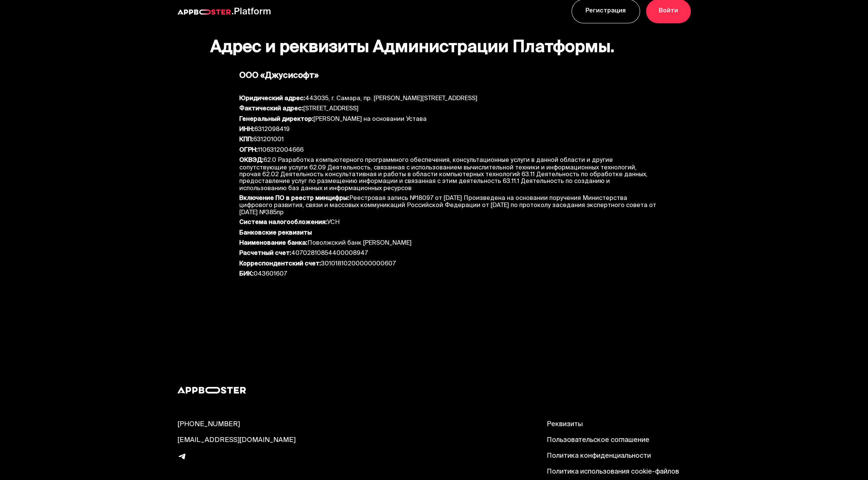 Image resolution: width=868 pixels, height=480 pixels. Describe the element at coordinates (246, 140) in the screenshot. I see `b: КПП:` at that location.